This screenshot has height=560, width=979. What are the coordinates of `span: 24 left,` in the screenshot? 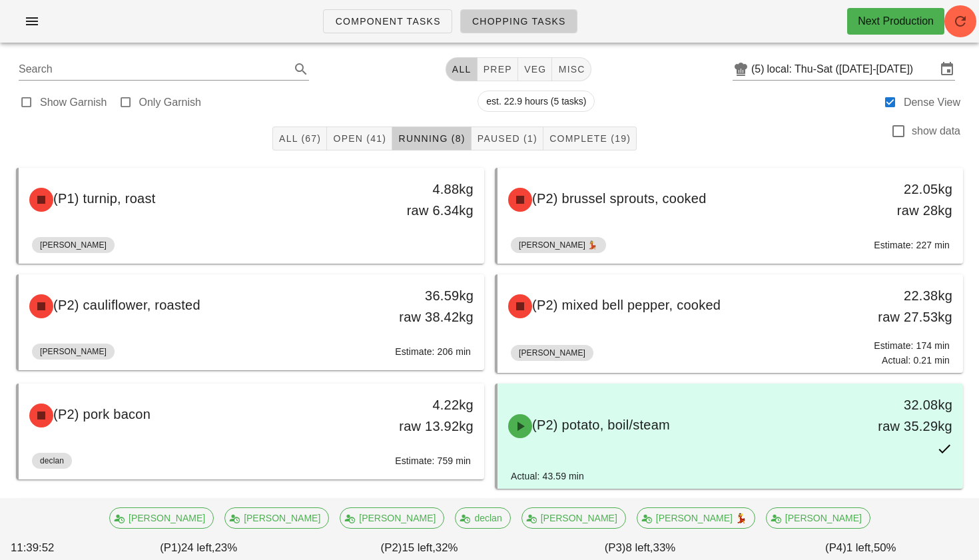 It's located at (198, 547).